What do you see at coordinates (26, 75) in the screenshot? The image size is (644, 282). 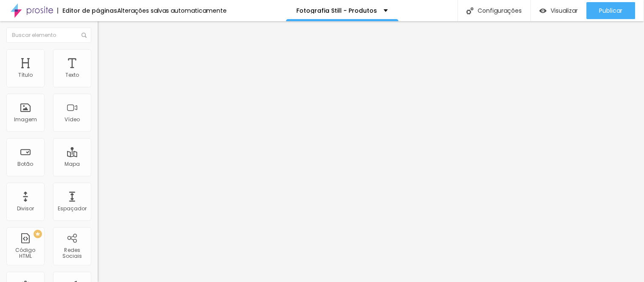 I see `div: Título` at bounding box center [26, 75].